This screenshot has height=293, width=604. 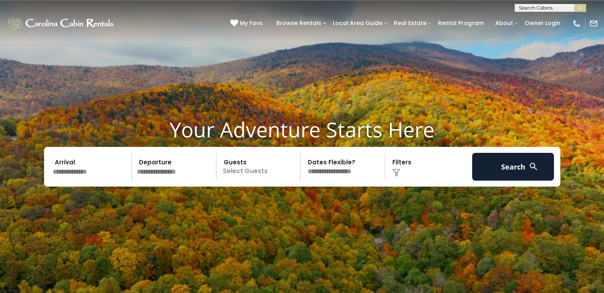 I want to click on a: My Favs, so click(x=247, y=23).